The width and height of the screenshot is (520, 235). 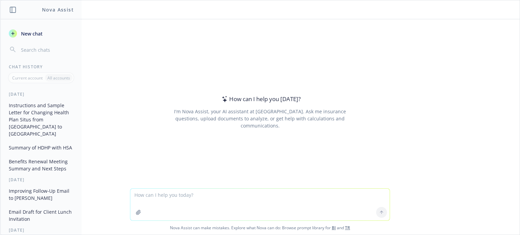 What do you see at coordinates (31, 34) in the screenshot?
I see `span: New chat` at bounding box center [31, 34].